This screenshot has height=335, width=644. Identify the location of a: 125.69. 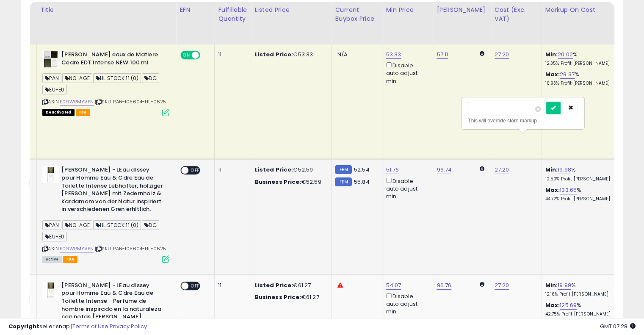
(568, 305).